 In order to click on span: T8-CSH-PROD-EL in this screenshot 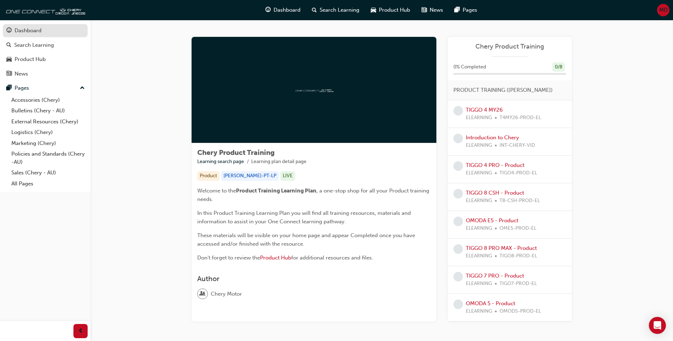, I will do `click(520, 201)`.